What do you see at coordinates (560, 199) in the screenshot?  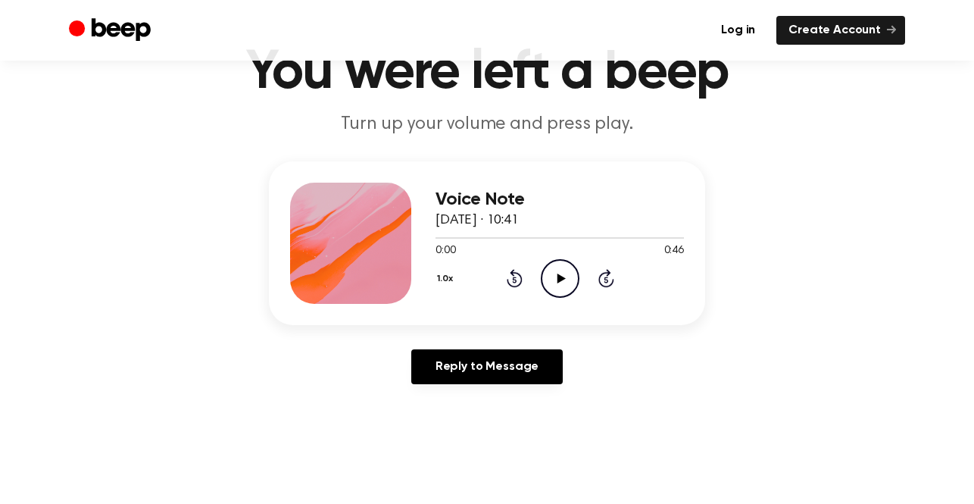 I see `h3: Voice Note` at bounding box center [560, 199].